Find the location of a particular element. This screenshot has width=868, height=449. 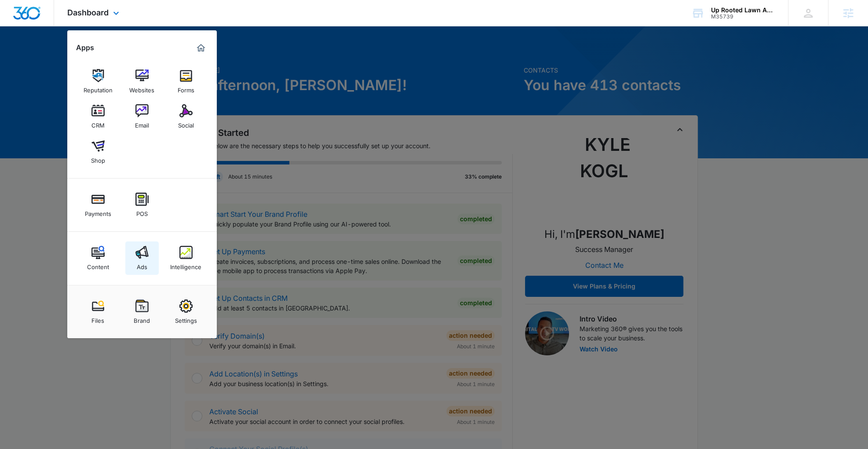

a: Shop is located at coordinates (98, 151).